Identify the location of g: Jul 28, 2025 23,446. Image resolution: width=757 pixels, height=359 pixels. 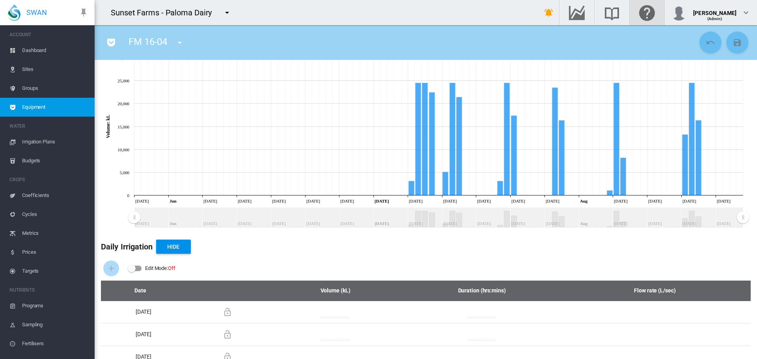
(555, 142).